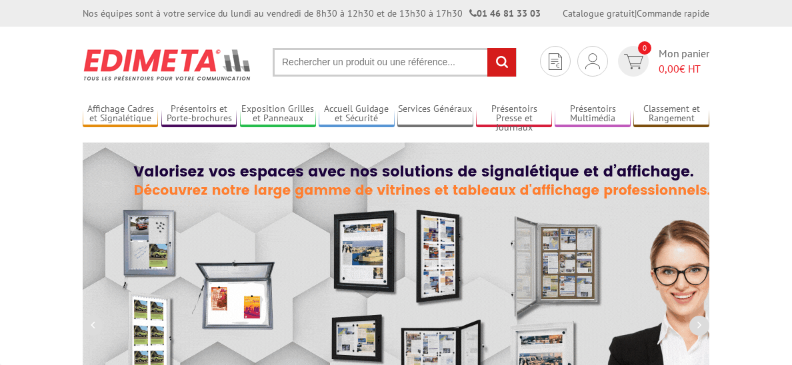 This screenshot has height=365, width=792. Describe the element at coordinates (669, 69) in the screenshot. I see `span: 0,00` at that location.